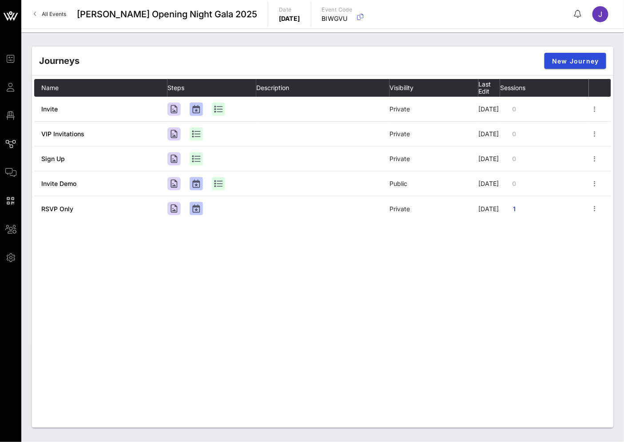 Image resolution: width=624 pixels, height=442 pixels. What do you see at coordinates (63, 134) in the screenshot?
I see `a: VIP Invitations` at bounding box center [63, 134].